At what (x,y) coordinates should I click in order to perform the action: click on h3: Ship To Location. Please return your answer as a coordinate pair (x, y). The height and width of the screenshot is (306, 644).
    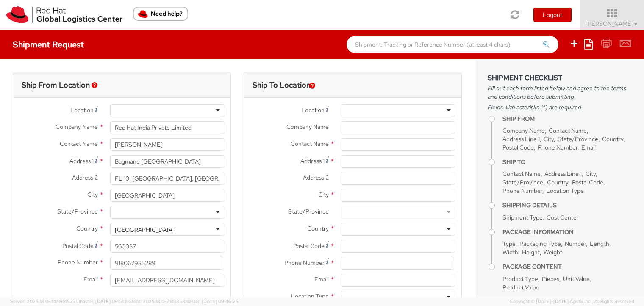
    Looking at the image, I should click on (281, 85).